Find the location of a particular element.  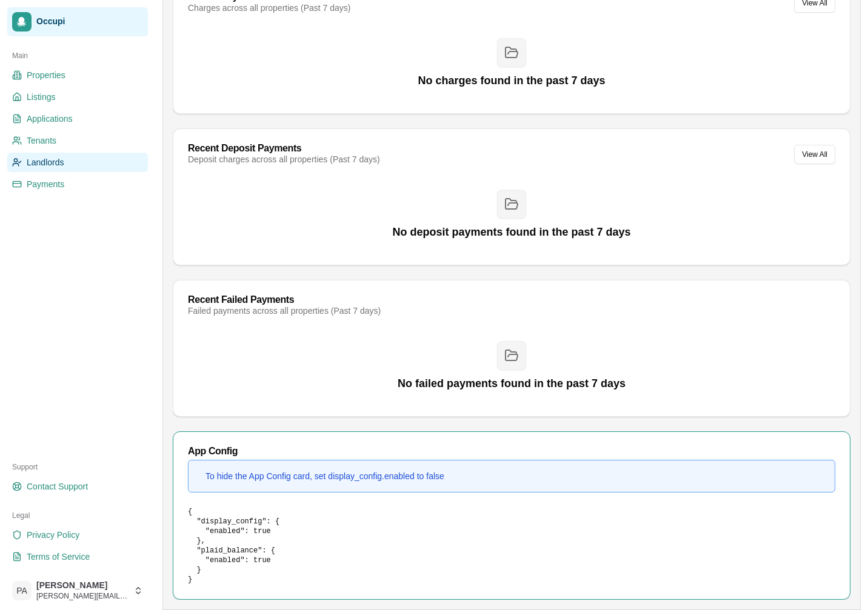

a: Terms of Service is located at coordinates (77, 557).